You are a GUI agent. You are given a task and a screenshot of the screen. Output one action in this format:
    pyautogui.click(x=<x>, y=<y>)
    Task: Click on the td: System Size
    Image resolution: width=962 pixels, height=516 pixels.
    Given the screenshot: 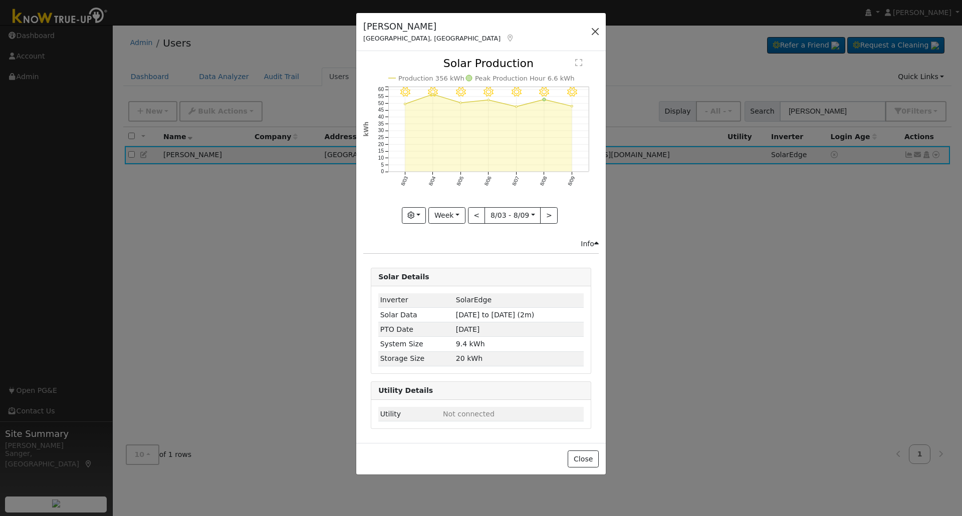 What is the action you would take?
    pyautogui.click(x=416, y=344)
    